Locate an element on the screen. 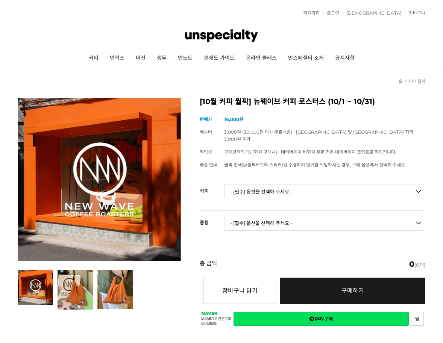  span: (0개) is located at coordinates (417, 264).